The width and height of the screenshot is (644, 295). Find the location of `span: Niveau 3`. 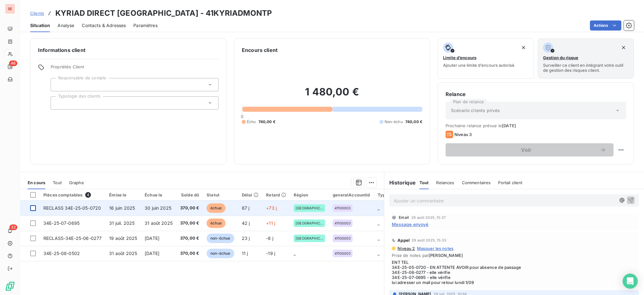

span: Niveau 3 is located at coordinates (462, 134).